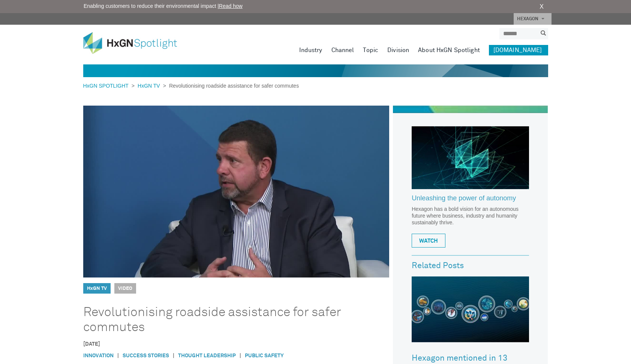 The height and width of the screenshot is (364, 631). I want to click on p: Hexagon has a bold vision for an autonomous future where business, industry and humanity sustaina..., so click(470, 216).